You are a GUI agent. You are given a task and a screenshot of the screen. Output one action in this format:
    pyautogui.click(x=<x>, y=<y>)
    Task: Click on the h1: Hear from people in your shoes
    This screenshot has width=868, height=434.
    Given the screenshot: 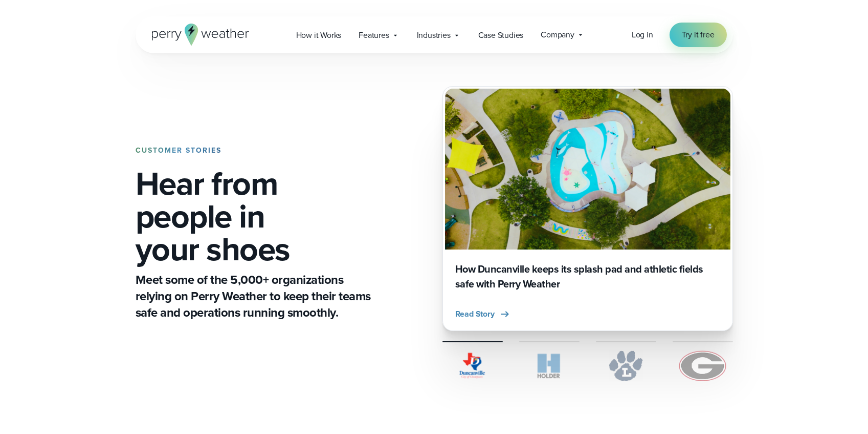 What is the action you would take?
    pyautogui.click(x=255, y=216)
    